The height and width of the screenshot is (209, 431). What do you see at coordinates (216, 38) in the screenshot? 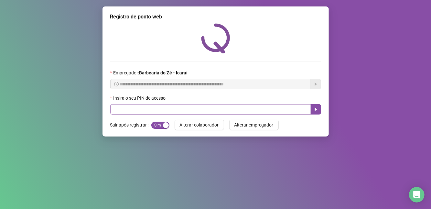
I see `img: QRPoint` at bounding box center [216, 38].